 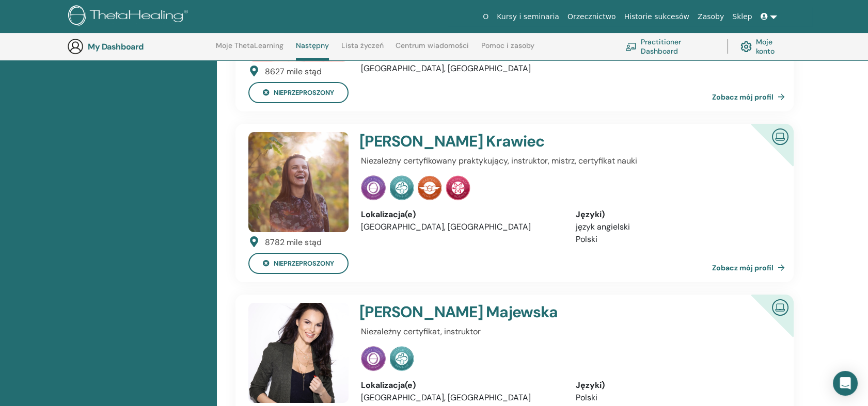 I want to click on div: 8627 mile stąd, so click(x=294, y=72).